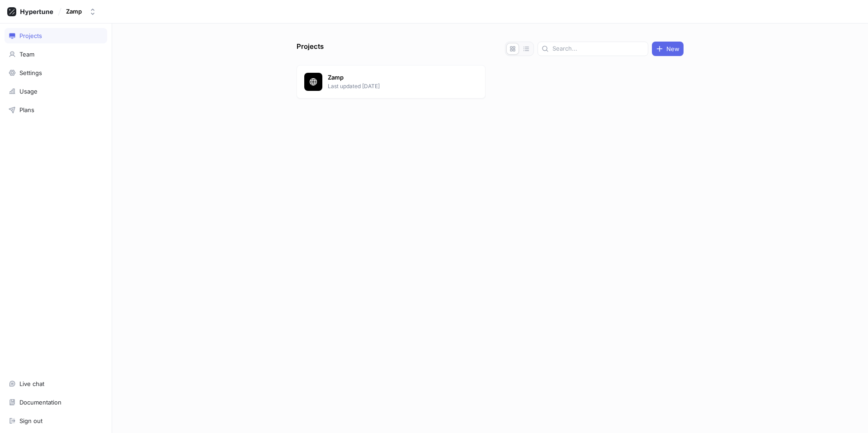  I want to click on div: Sign out, so click(31, 421).